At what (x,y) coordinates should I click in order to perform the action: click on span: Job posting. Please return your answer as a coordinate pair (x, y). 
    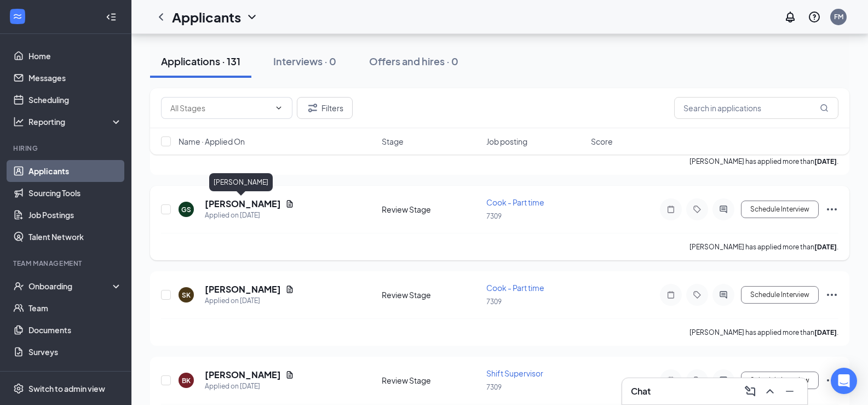
    Looking at the image, I should click on (506, 141).